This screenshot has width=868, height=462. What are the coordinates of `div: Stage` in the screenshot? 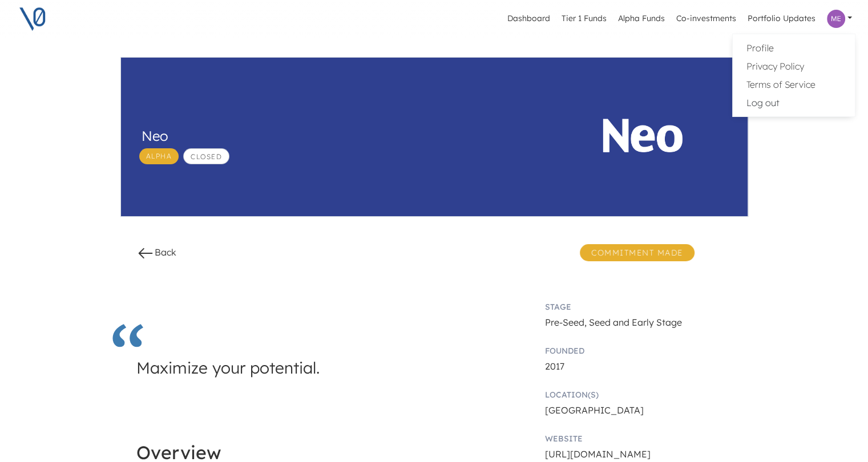 It's located at (639, 307).